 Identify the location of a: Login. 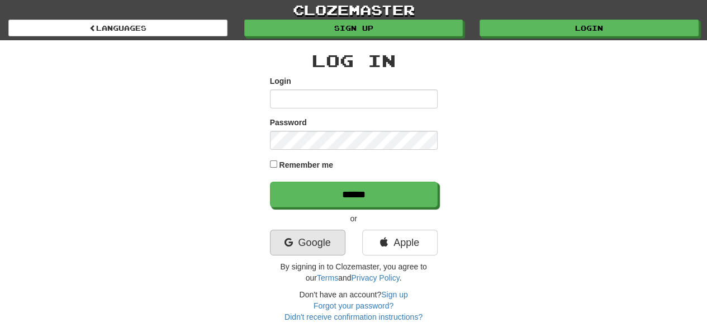
(589, 28).